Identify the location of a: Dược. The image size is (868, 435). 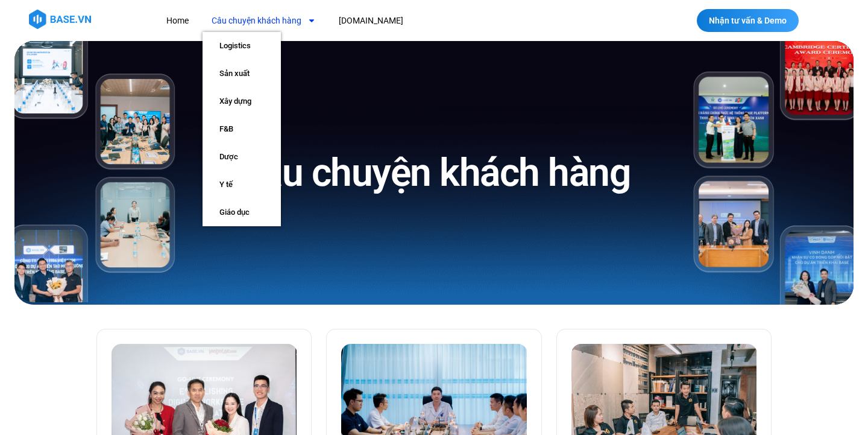
(242, 156).